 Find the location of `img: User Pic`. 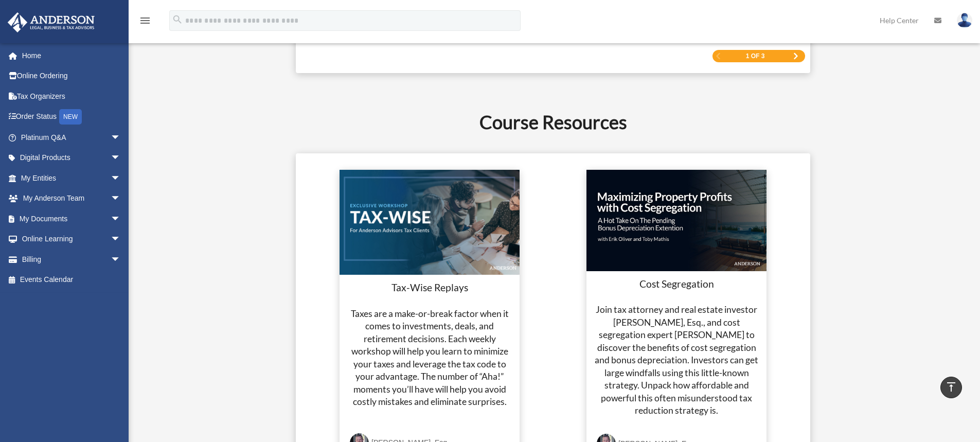

img: User Pic is located at coordinates (964, 20).